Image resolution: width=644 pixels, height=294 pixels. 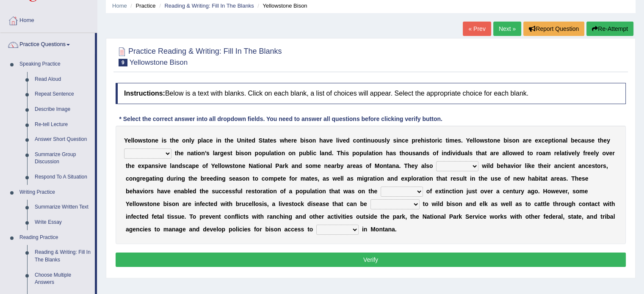 I want to click on a: Describe Image, so click(x=63, y=110).